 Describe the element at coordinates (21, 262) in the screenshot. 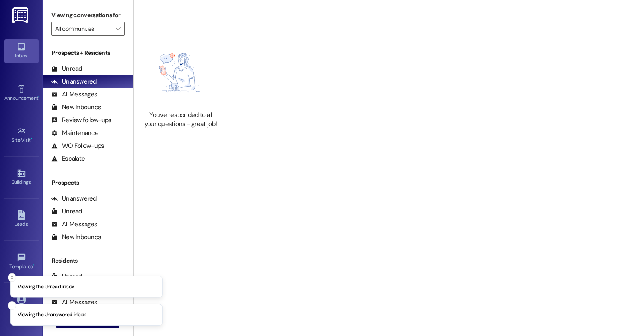

I see `a: Templates •` at that location.